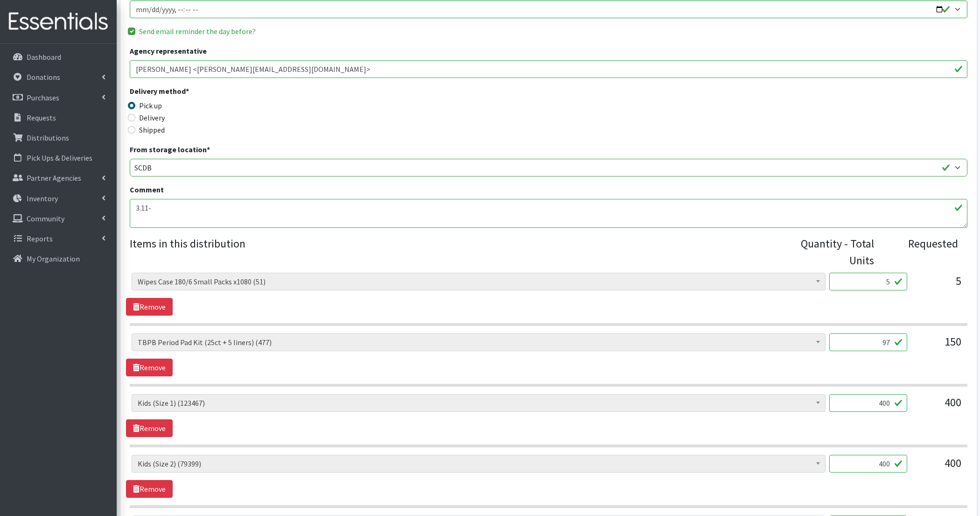 The height and width of the screenshot is (516, 980). I want to click on p: Dashboard, so click(44, 57).